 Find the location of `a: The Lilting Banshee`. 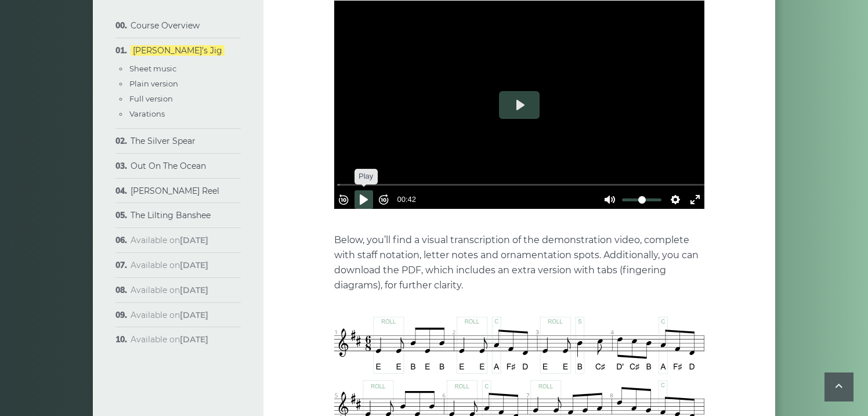

a: The Lilting Banshee is located at coordinates (171, 215).